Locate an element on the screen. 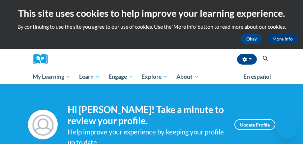 Image resolution: width=303 pixels, height=144 pixels. a: My Learning is located at coordinates (52, 77).